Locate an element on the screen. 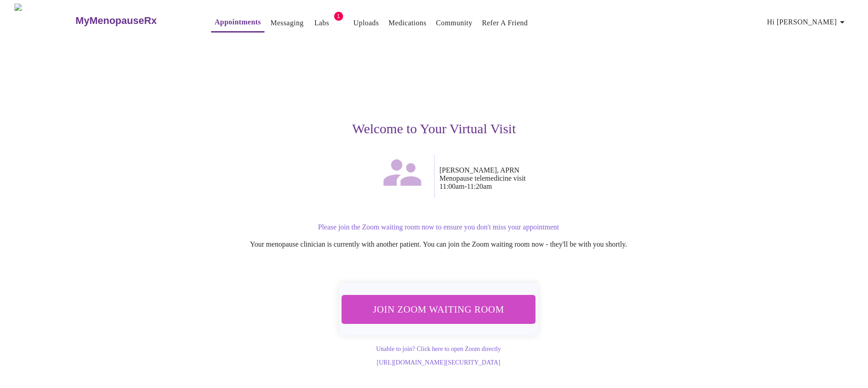 The height and width of the screenshot is (388, 868). a: Unable to join? Click here to open Zoom directly is located at coordinates (438, 349).